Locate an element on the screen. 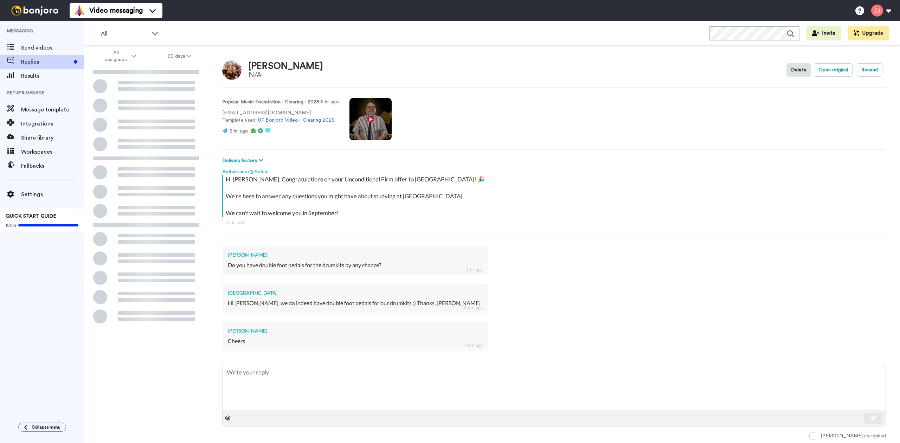 This screenshot has height=443, width=900. div: 5 hr ago is located at coordinates (554, 223).